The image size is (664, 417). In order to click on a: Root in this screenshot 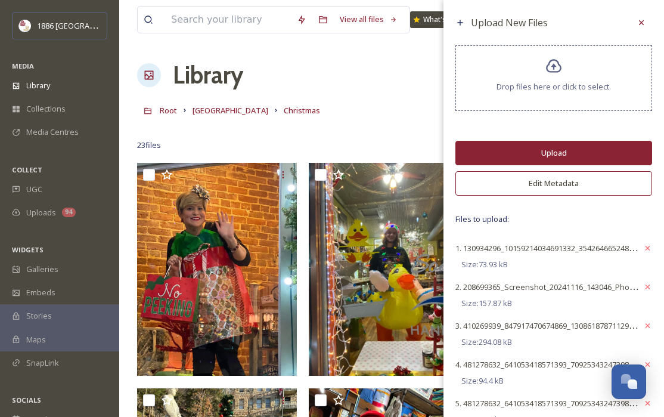, I will do `click(168, 110)`.